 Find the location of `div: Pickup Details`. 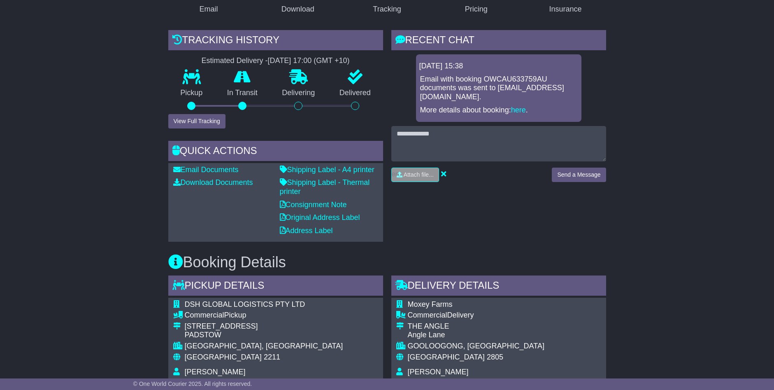

div: Pickup Details is located at coordinates (276, 286).